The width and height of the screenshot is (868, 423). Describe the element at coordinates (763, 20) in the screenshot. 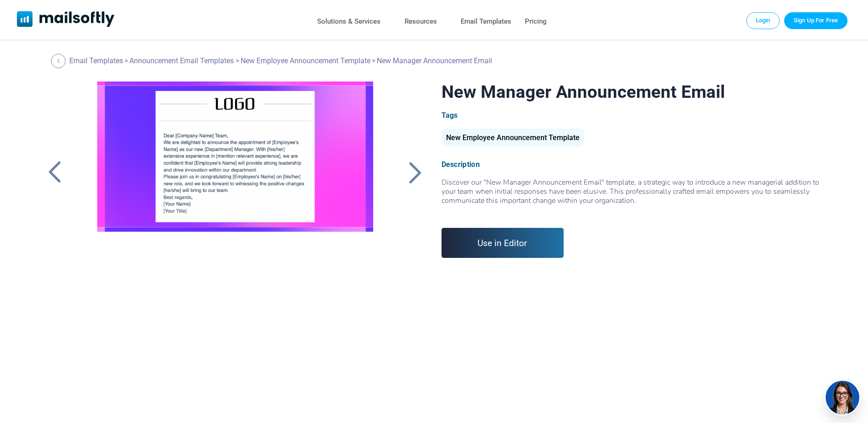

I see `a: Login` at that location.